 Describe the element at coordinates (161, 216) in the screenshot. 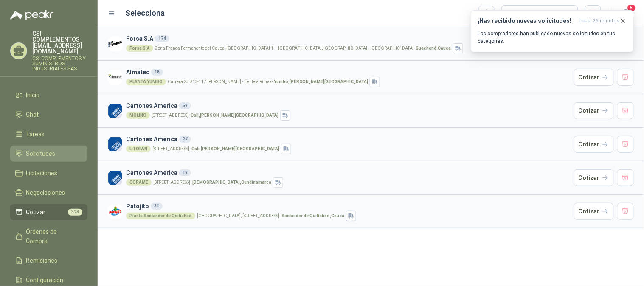

I see `div: Planta Santander de Quilichao` at that location.